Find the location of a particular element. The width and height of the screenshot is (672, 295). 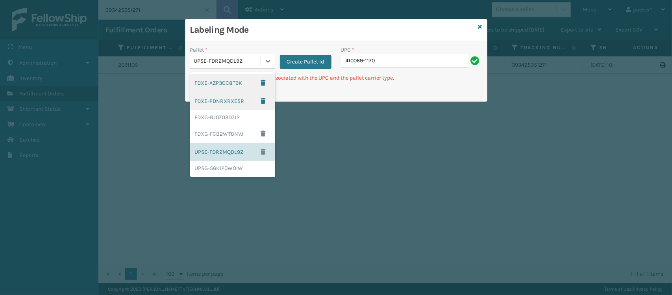

h3: Labeling Mode is located at coordinates (333, 30).